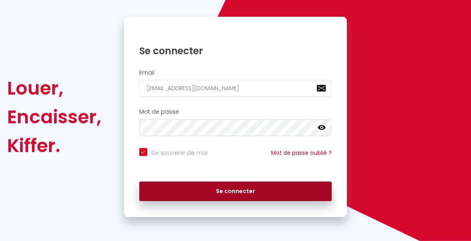 This screenshot has width=471, height=241. I want to click on input: Ton Email, so click(236, 88).